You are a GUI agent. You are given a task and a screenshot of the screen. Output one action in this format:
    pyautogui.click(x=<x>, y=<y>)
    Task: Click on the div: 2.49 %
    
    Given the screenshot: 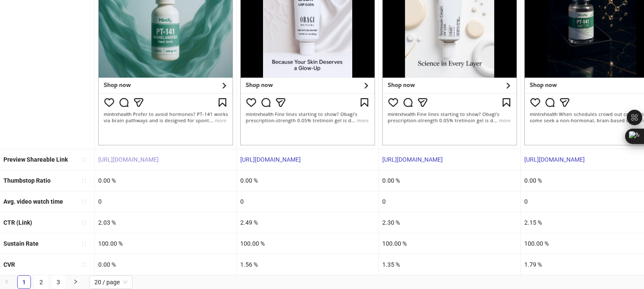 What is the action you would take?
    pyautogui.click(x=308, y=222)
    